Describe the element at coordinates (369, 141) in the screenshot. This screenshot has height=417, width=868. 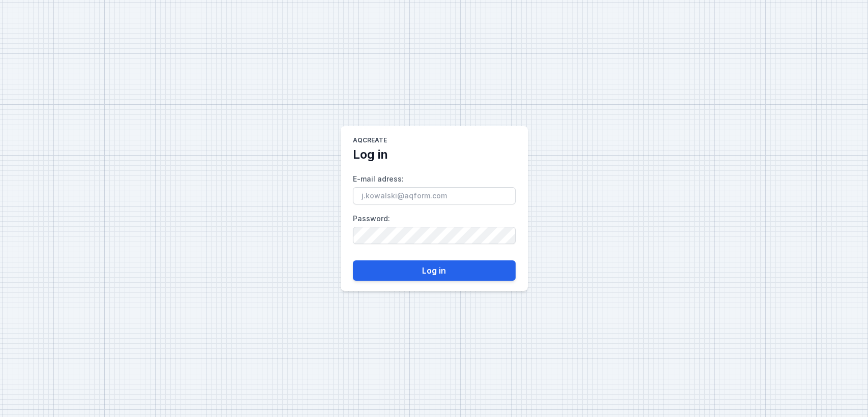
I see `h1: AQcreate` at that location.